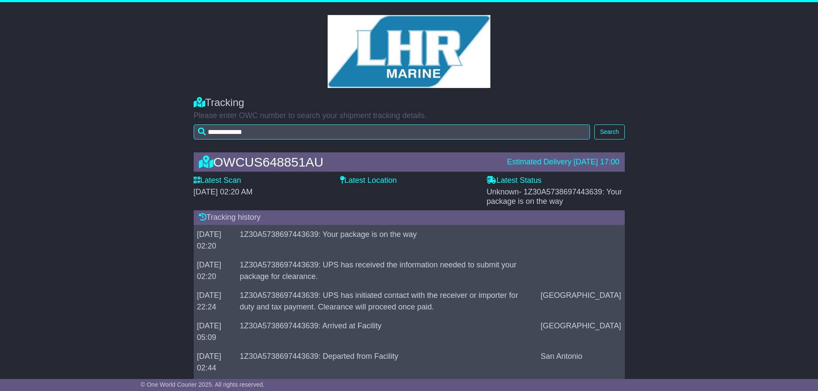 The width and height of the screenshot is (818, 391). I want to click on label: Latest Status, so click(514, 181).